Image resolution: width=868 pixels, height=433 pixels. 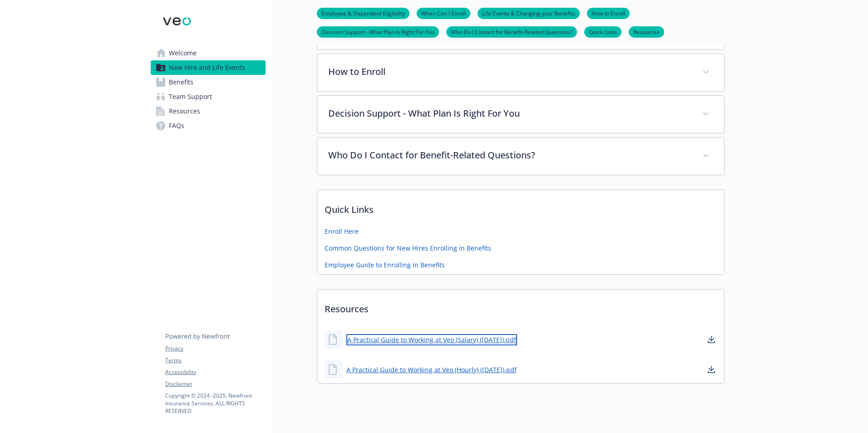 I want to click on a: Accessibility, so click(x=215, y=372).